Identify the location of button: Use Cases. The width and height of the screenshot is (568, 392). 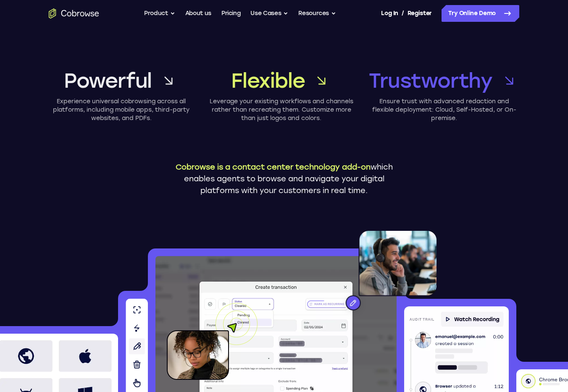
(269, 13).